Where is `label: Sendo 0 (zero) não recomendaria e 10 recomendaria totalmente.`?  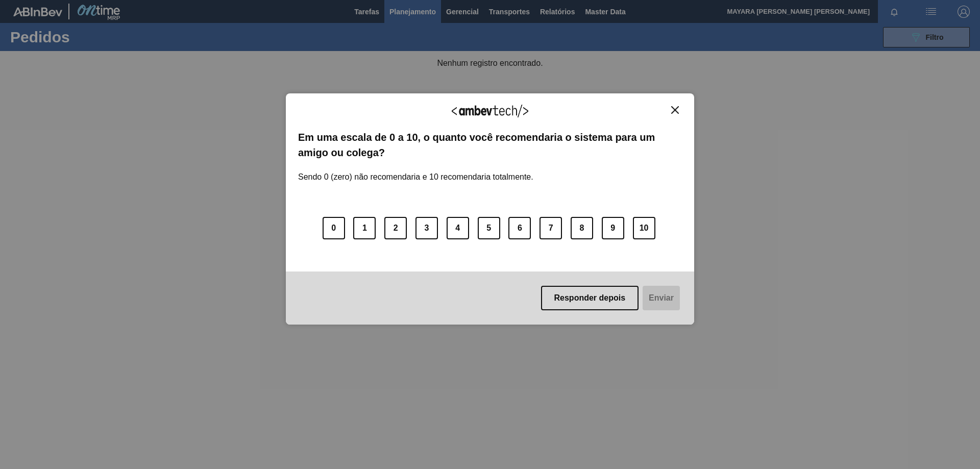 label: Sendo 0 (zero) não recomendaria e 10 recomendaria totalmente. is located at coordinates (416, 171).